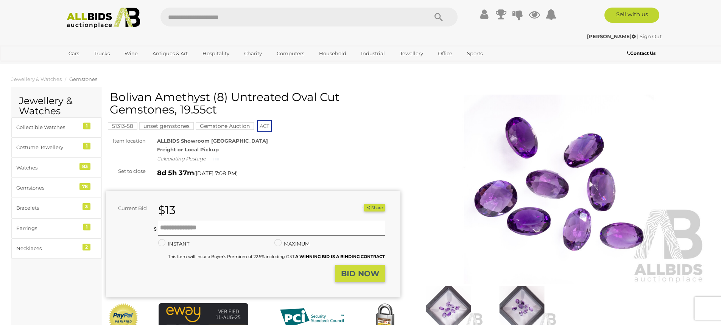 This screenshot has height=325, width=721. What do you see at coordinates (123, 126) in the screenshot?
I see `mark: 51313-58` at bounding box center [123, 126].